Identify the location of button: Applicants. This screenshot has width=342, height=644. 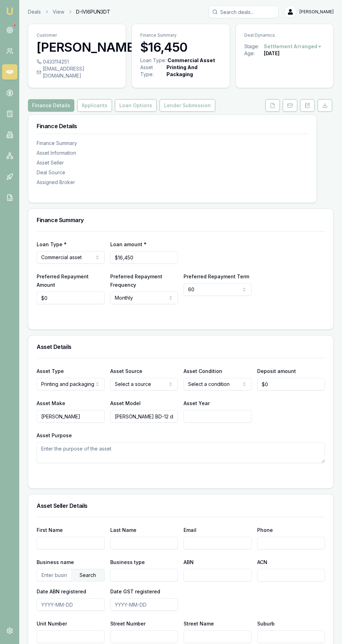
(95, 105).